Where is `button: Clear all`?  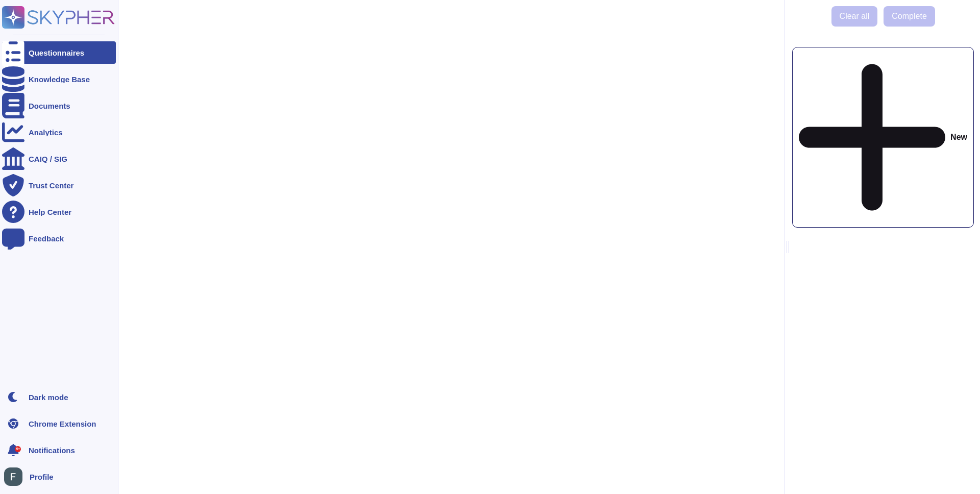 button: Clear all is located at coordinates (855, 16).